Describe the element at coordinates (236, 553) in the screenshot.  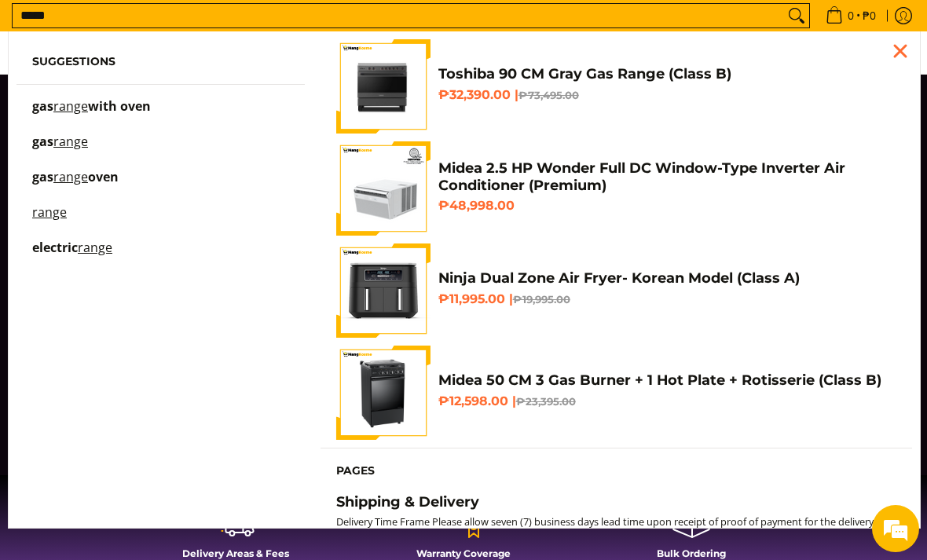
I see `h4: Delivery Areas & Fees` at that location.